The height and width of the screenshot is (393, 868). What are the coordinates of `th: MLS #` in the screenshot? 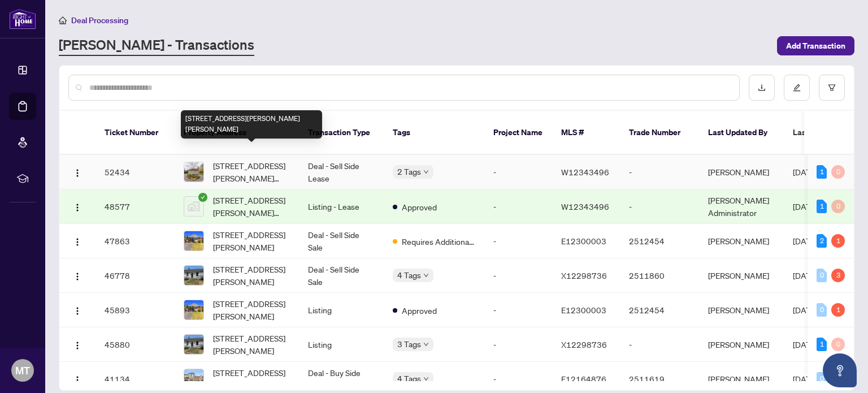 It's located at (586, 133).